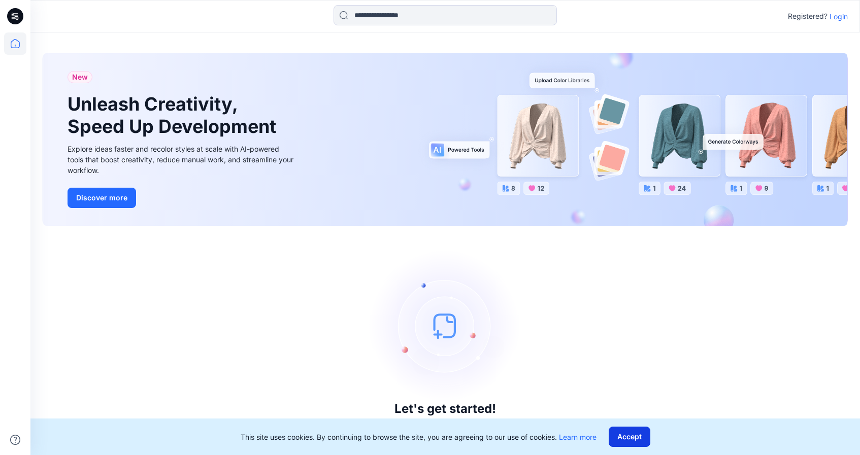  Describe the element at coordinates (445, 326) in the screenshot. I see `img: empty-state-image.svg` at that location.